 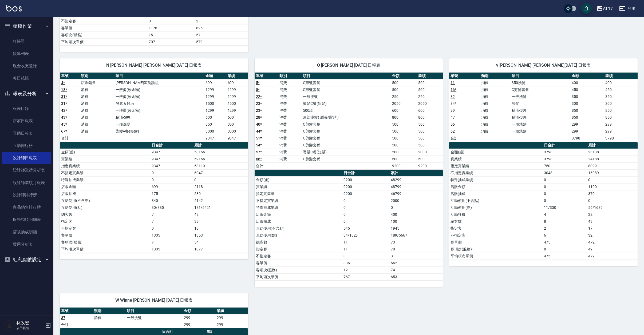 What do you see at coordinates (172, 221) in the screenshot?
I see `td: 7` at bounding box center [172, 221].